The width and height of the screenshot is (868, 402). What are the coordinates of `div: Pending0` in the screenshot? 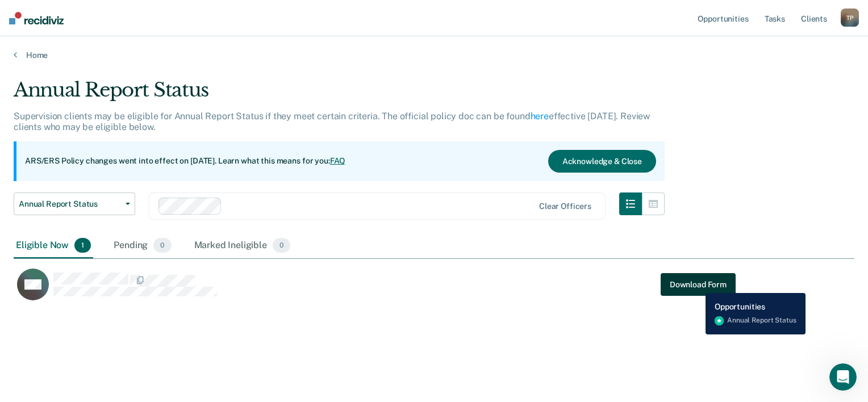 It's located at (142, 246).